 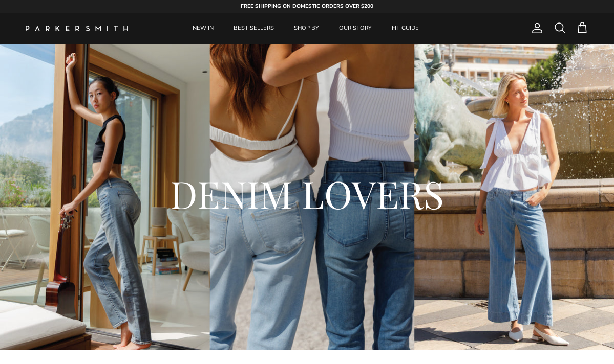 What do you see at coordinates (77, 28) in the screenshot?
I see `a: Parker Smith` at bounding box center [77, 28].